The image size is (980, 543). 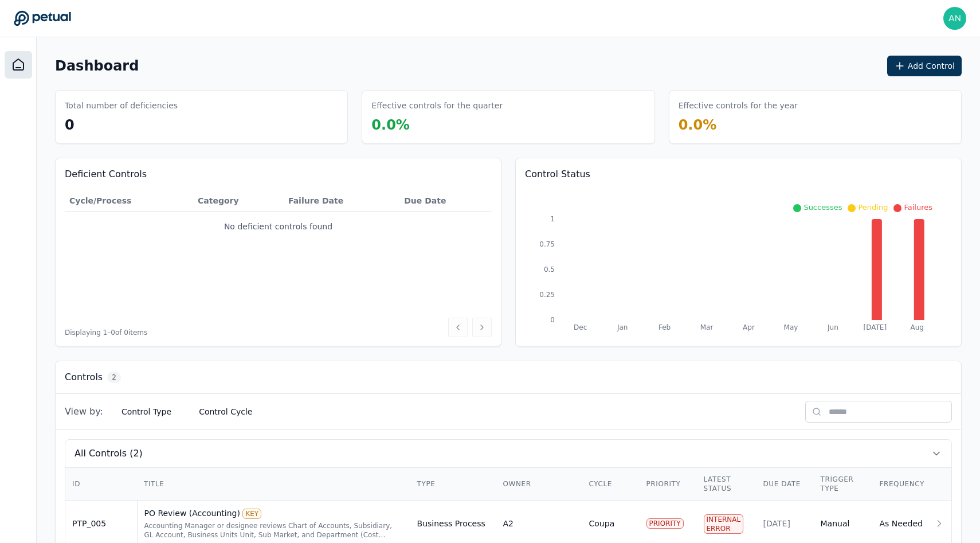 I want to click on span: 0, so click(x=69, y=125).